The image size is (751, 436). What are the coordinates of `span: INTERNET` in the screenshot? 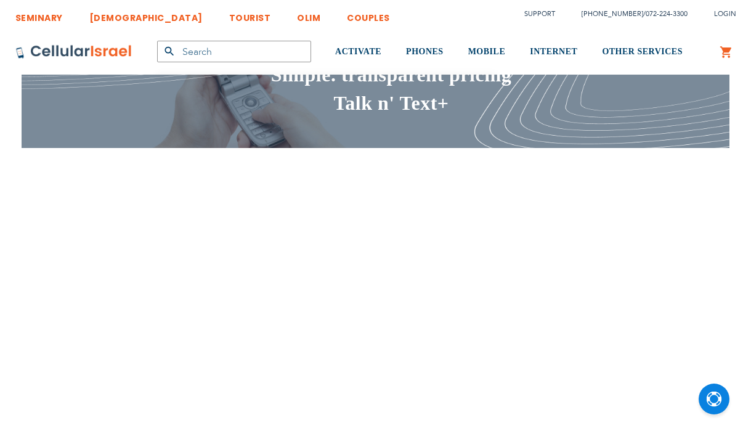 It's located at (553, 51).